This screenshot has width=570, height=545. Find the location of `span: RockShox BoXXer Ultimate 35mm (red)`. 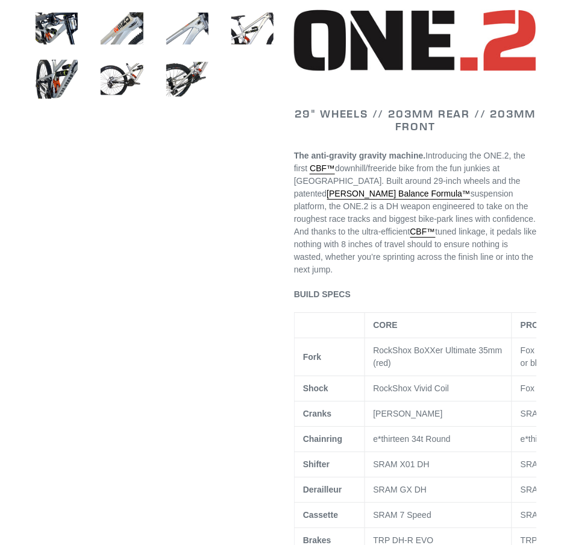

span: RockShox BoXXer Ultimate 35mm (red) is located at coordinates (438, 356).